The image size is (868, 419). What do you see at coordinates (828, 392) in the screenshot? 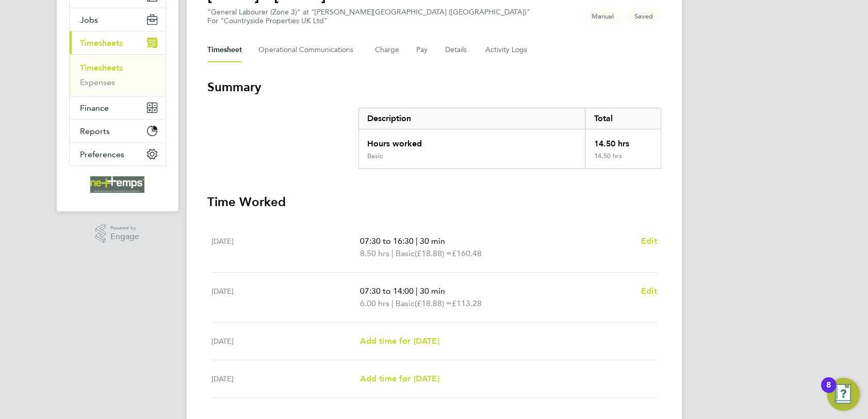
I see `div: 8` at bounding box center [828, 392].